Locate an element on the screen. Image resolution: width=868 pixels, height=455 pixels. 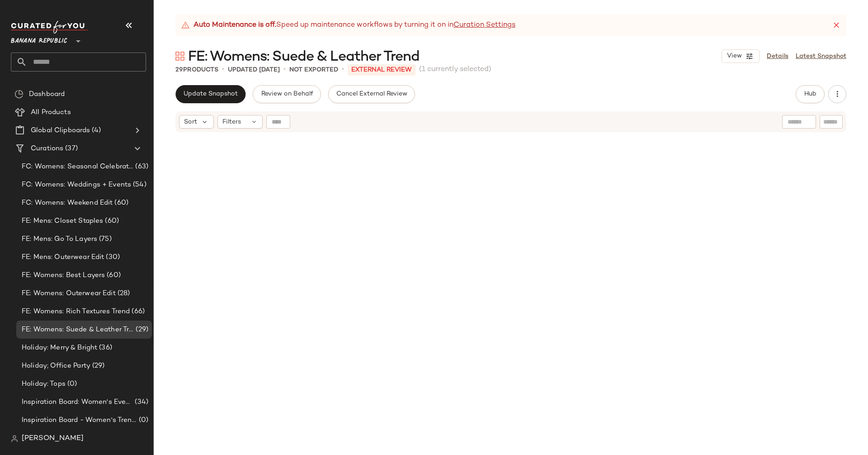
span: Banana Republic is located at coordinates (39, 39).